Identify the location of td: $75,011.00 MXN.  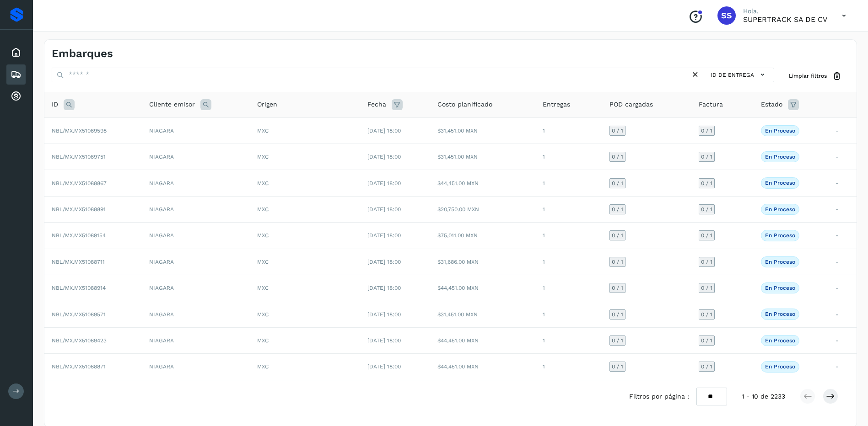
(483, 236).